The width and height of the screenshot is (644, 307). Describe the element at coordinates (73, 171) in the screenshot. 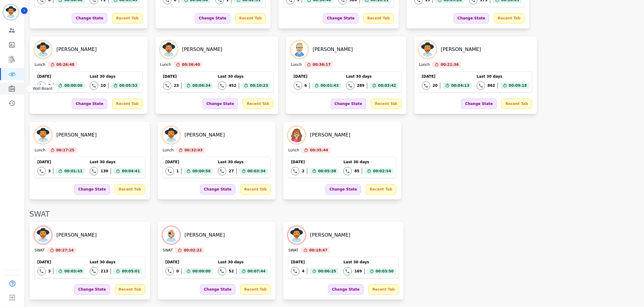

I see `span: 00:01:11` at that location.